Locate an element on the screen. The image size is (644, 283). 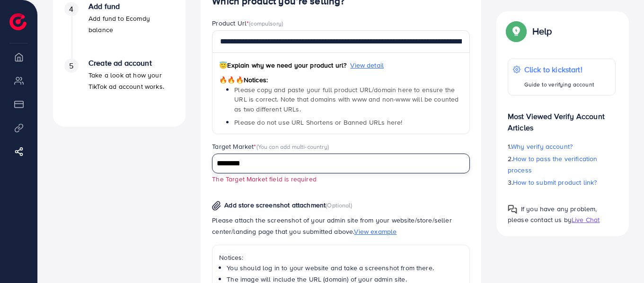
span: (compulsory) is located at coordinates (266, 23).